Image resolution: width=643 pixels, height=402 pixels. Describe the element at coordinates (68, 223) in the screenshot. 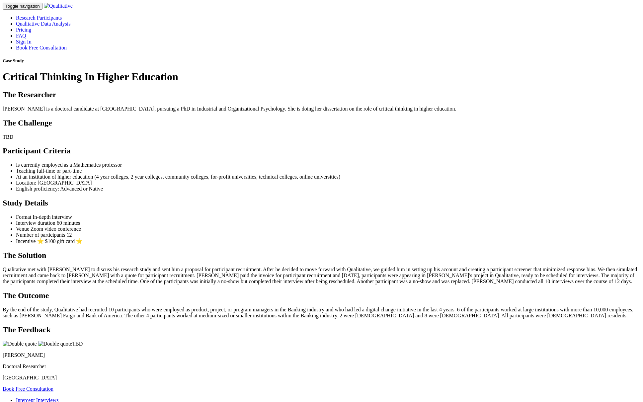

I see `span: 60 minutes` at that location.